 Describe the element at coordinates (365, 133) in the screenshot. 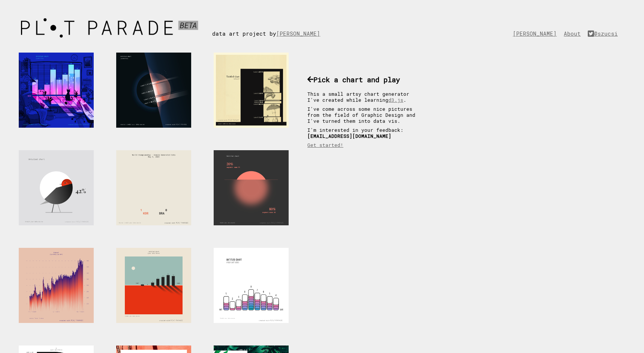

I see `p: I'm interested in your feedback:` at that location.